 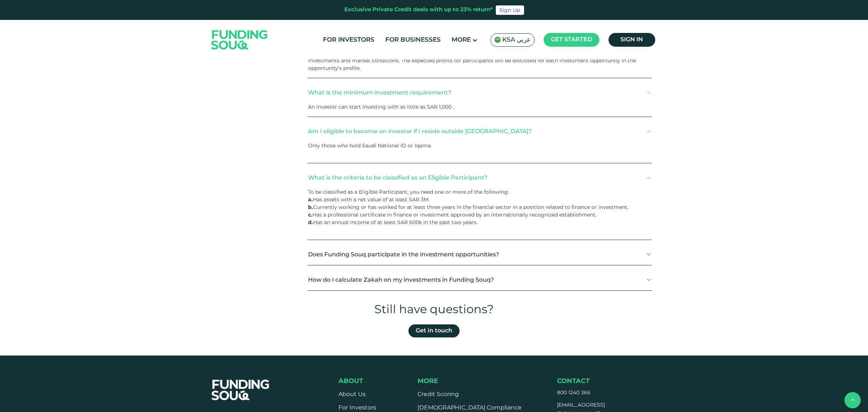 I want to click on div: About, so click(x=360, y=381).